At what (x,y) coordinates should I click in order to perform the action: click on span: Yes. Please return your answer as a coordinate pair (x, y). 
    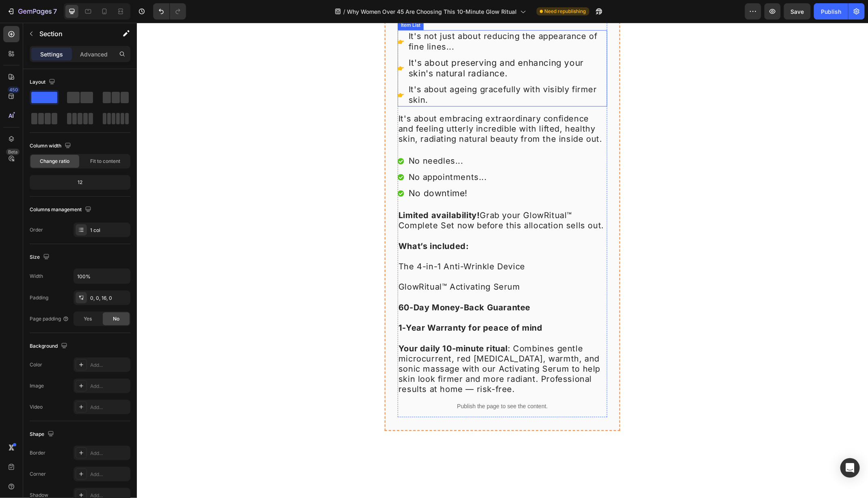
    Looking at the image, I should click on (88, 319).